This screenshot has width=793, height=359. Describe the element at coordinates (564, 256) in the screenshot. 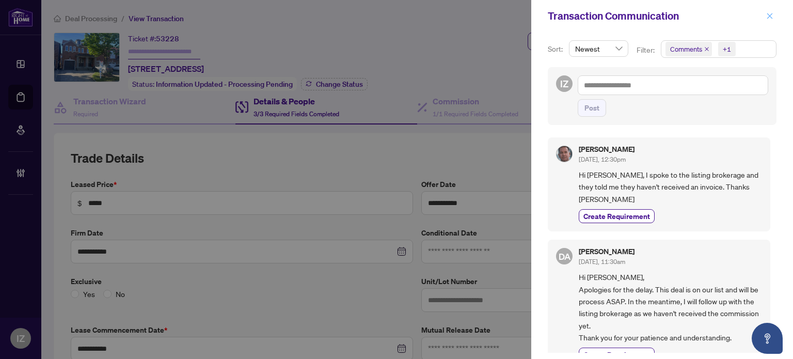

I see `span: DA` at that location.